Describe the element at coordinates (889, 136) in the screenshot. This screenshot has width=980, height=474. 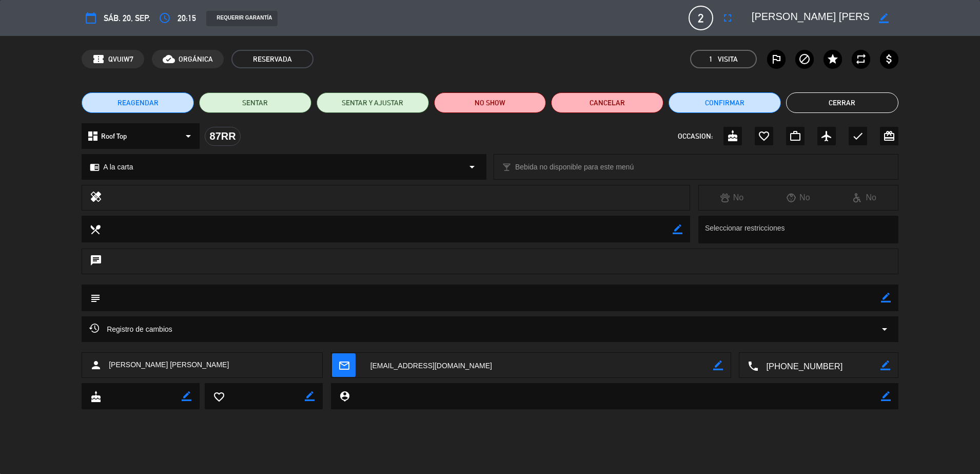
I see `i: card_giftcard` at that location.